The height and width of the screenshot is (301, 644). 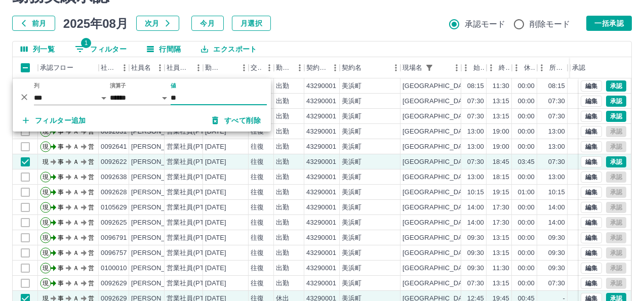 I want to click on div: 08:15, so click(x=475, y=86).